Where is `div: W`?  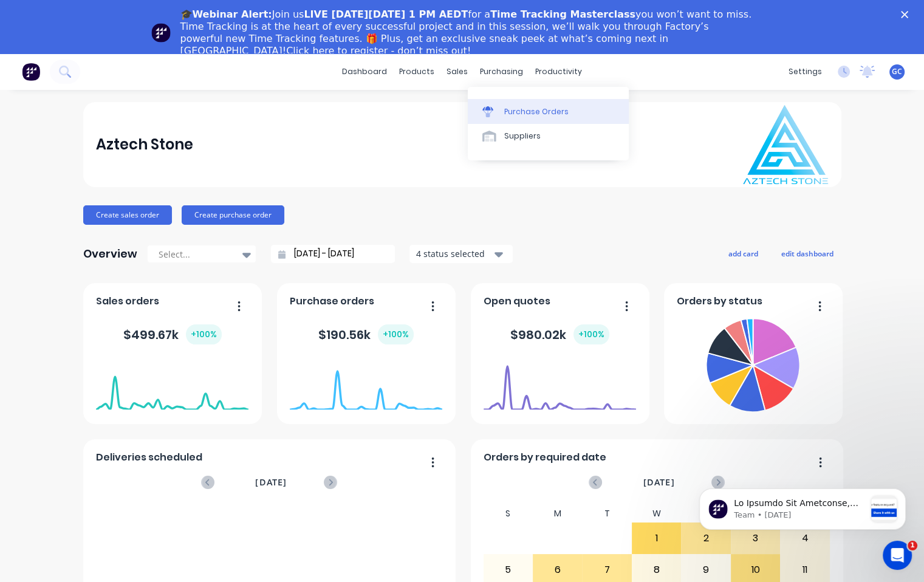
div: W is located at coordinates (656, 513).